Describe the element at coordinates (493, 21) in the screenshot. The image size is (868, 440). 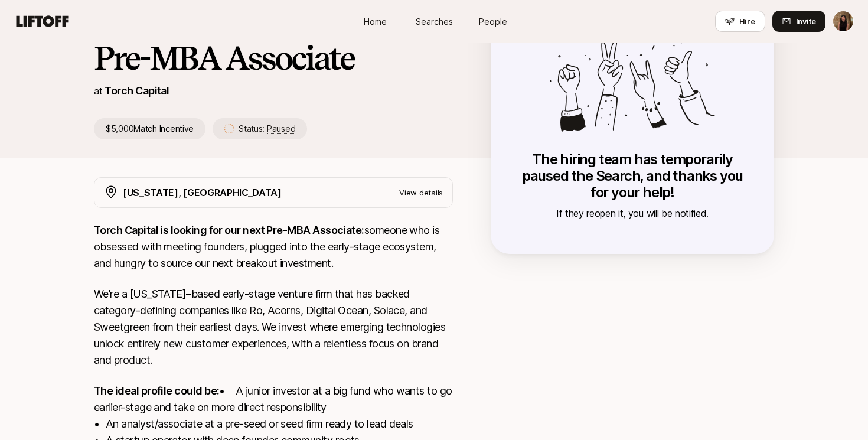
I see `a: People` at that location.